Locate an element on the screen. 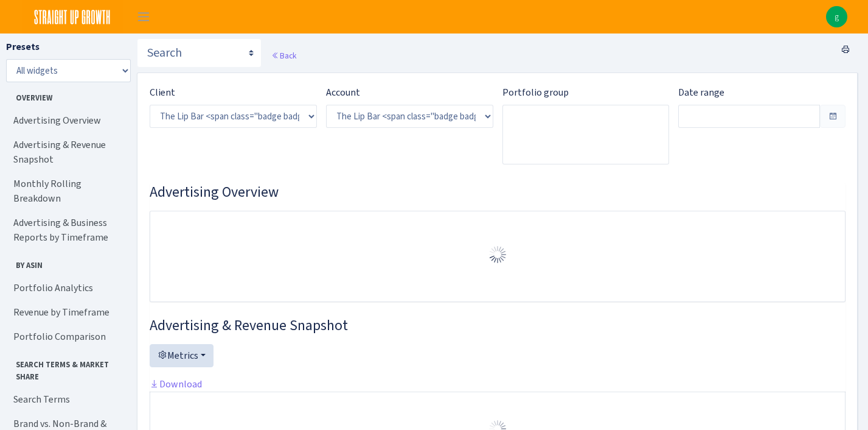 This screenshot has width=868, height=430. a: Download is located at coordinates (176, 383).